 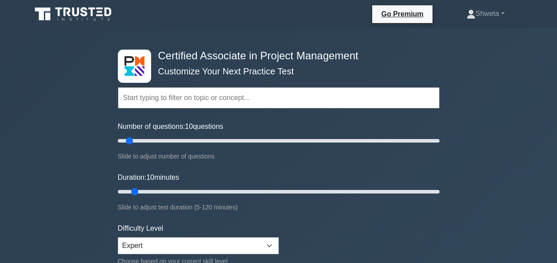 I want to click on label: Difficulty Level, so click(x=140, y=229).